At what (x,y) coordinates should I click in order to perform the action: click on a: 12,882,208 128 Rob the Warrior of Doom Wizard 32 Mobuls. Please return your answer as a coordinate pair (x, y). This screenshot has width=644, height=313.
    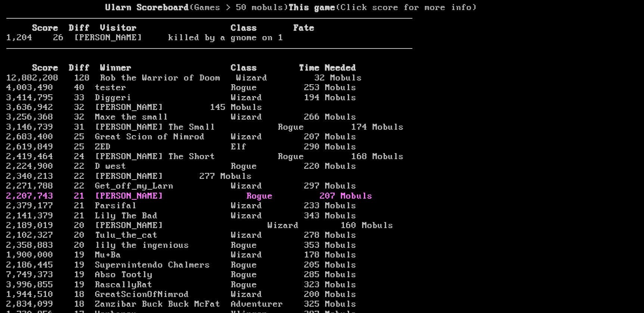
    Looking at the image, I should click on (184, 78).